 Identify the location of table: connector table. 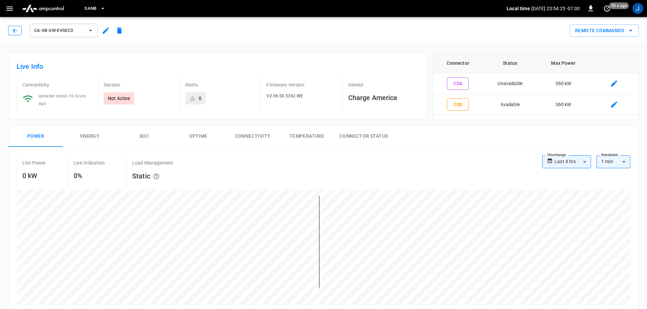
(535, 84).